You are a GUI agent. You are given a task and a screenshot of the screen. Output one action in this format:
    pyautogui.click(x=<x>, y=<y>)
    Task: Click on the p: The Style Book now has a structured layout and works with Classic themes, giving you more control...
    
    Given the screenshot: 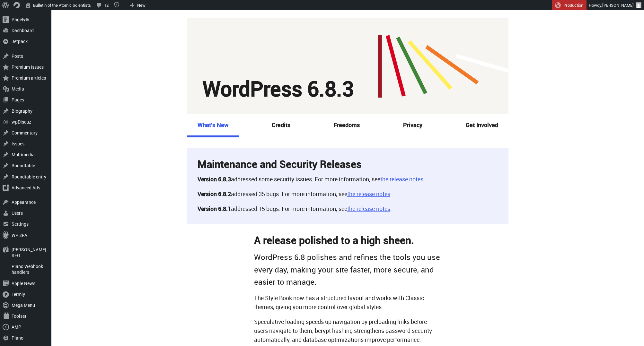 What is the action you would take?
    pyautogui.click(x=348, y=303)
    